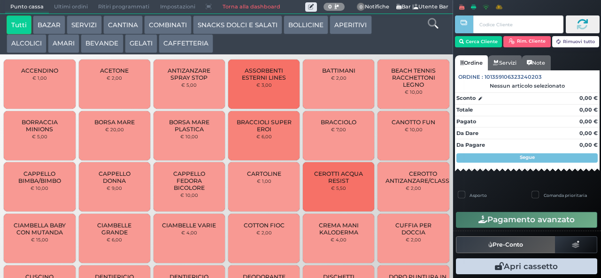 The image size is (601, 278). Describe the element at coordinates (114, 177) in the screenshot. I see `span: CAPPELLO DONNA` at that location.